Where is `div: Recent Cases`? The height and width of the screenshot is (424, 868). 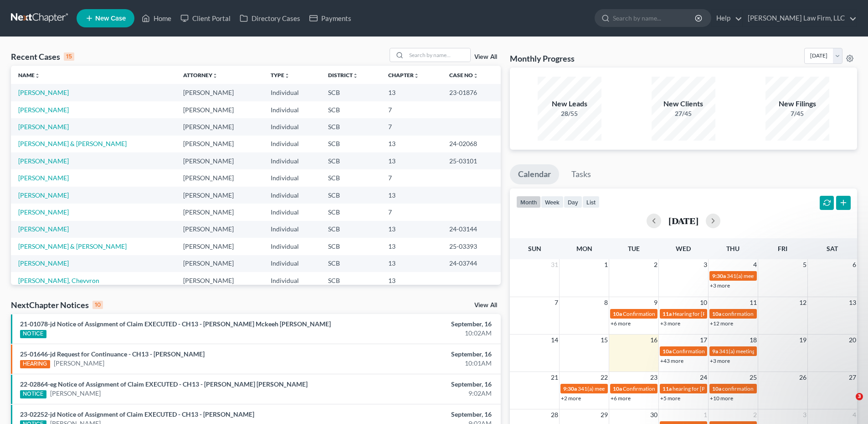 div: Recent Cases is located at coordinates (43, 57).